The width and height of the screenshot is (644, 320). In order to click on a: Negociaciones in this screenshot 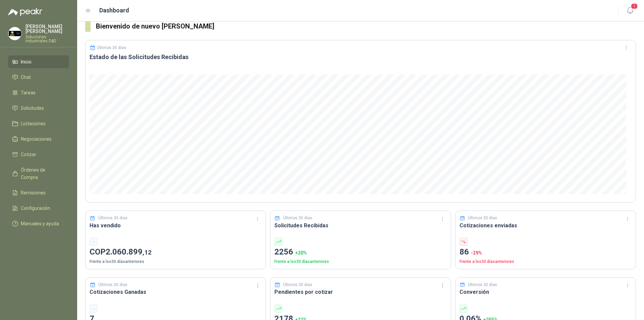, I will do `click(38, 139)`.